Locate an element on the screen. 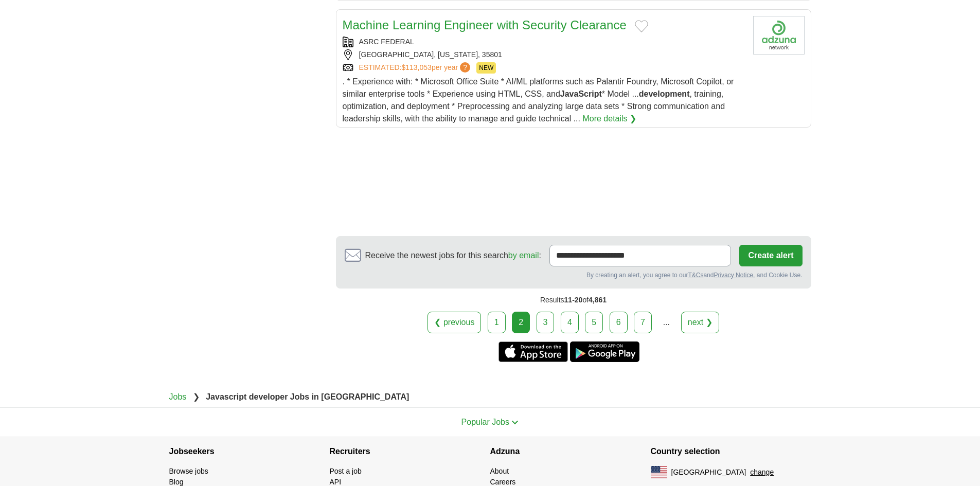  a: 4 is located at coordinates (569, 323).